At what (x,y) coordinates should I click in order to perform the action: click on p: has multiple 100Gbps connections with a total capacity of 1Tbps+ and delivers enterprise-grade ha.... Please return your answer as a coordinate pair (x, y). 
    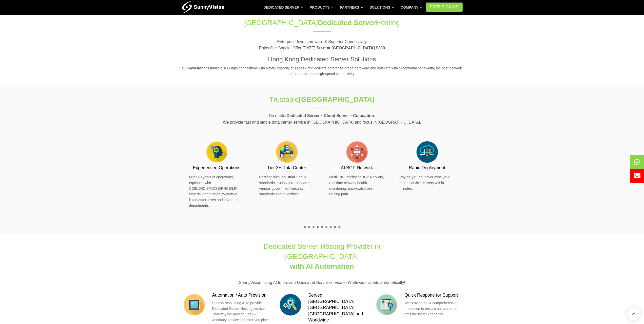
    Looking at the image, I should click on (322, 71).